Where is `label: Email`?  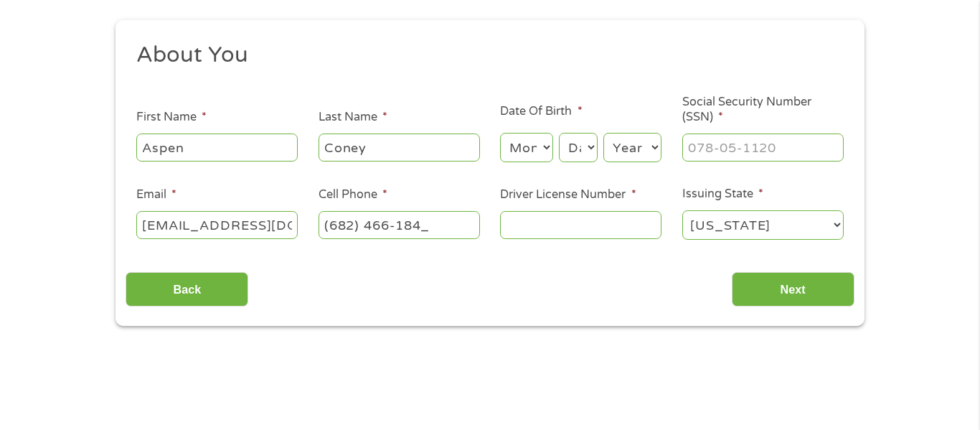
label: Email is located at coordinates (156, 195).